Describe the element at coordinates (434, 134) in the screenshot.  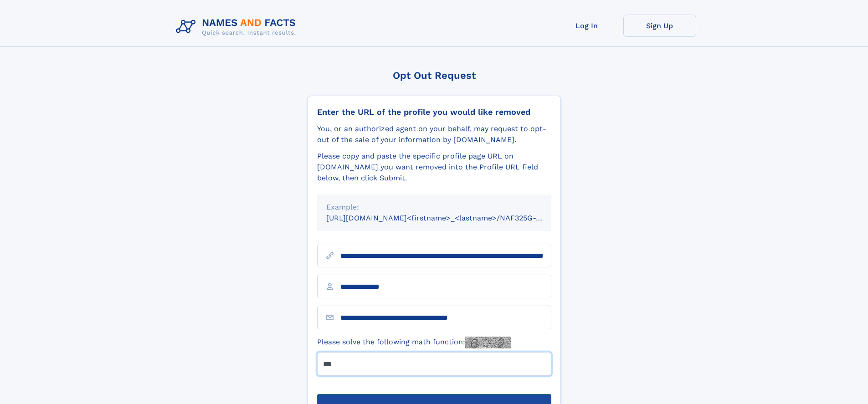
I see `div: You, or an authorized agent on your behalf, may request to opt-out of the sale of your informatio...` at that location.